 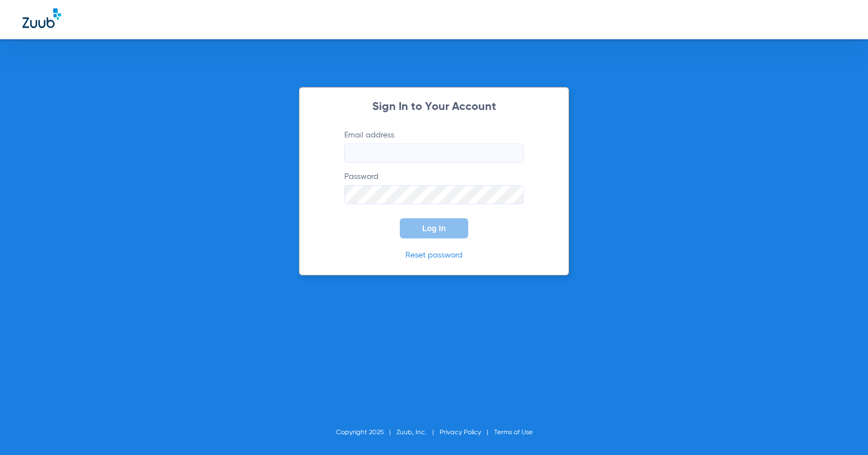 What do you see at coordinates (434, 229) in the screenshot?
I see `span: Log In` at bounding box center [434, 229].